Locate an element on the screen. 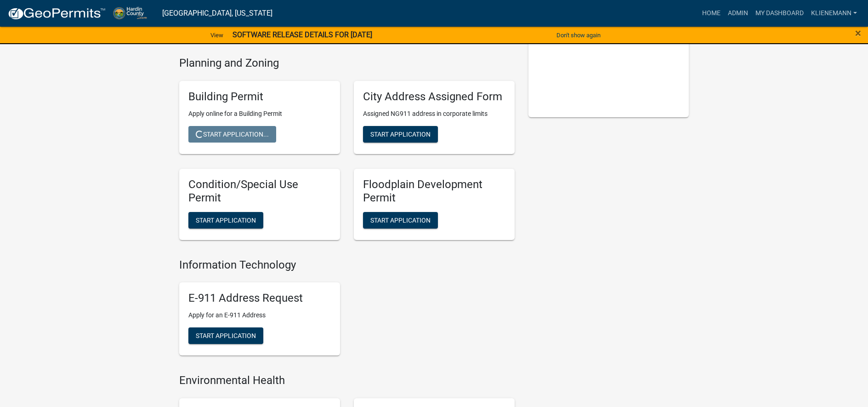  h5: Condition/Special Use Permit is located at coordinates (260, 191).